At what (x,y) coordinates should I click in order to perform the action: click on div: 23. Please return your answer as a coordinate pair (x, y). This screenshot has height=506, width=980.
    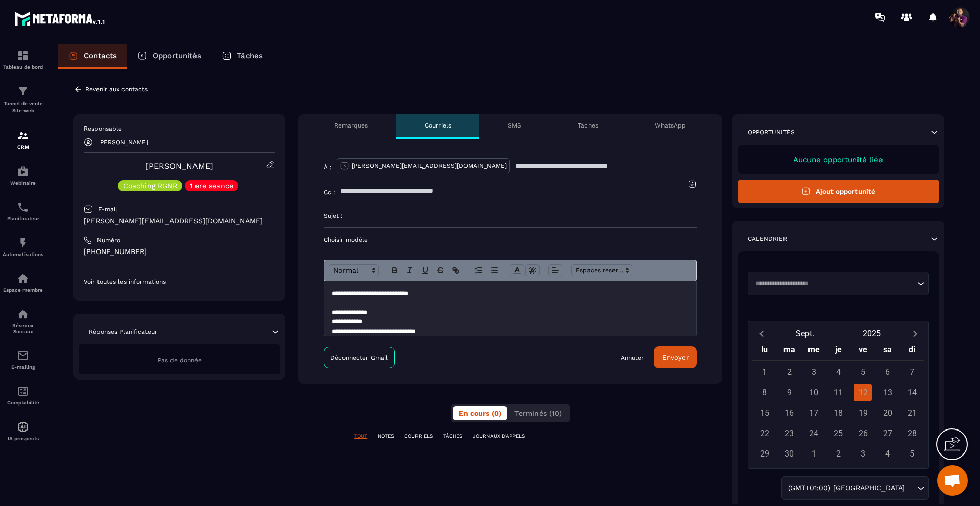
    Looking at the image, I should click on (789, 433).